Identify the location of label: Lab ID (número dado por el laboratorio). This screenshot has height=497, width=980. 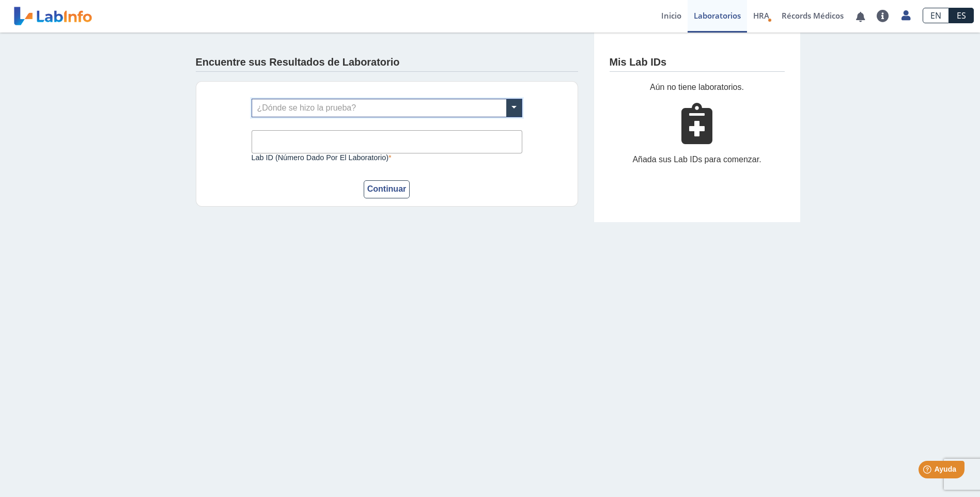
(387, 158).